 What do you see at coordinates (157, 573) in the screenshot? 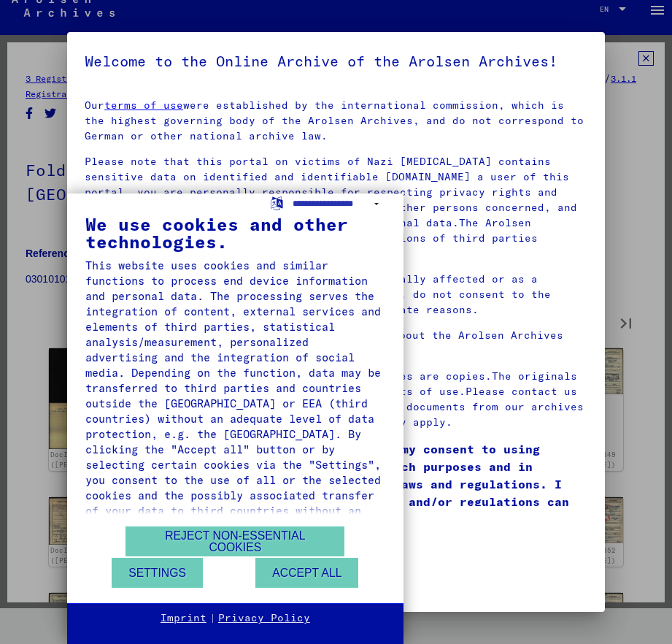
I see `button: Settings` at bounding box center [157, 573].